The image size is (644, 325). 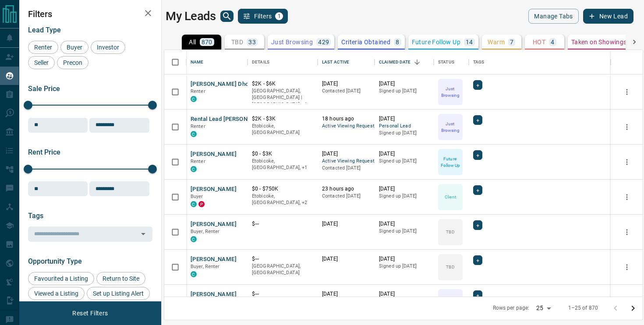 What do you see at coordinates (55, 261) in the screenshot?
I see `span: Opportunity Type` at bounding box center [55, 261].